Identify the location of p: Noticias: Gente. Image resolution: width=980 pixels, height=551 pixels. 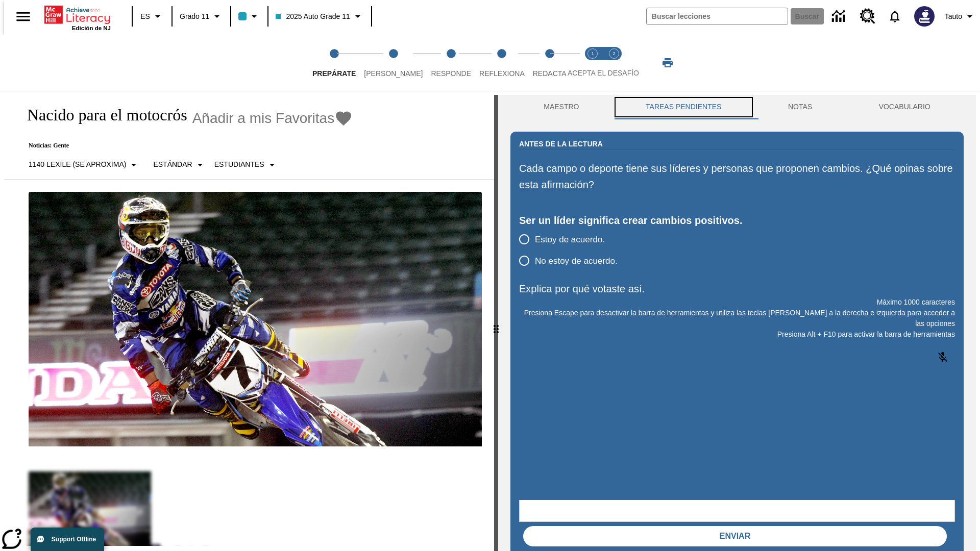
(184, 146).